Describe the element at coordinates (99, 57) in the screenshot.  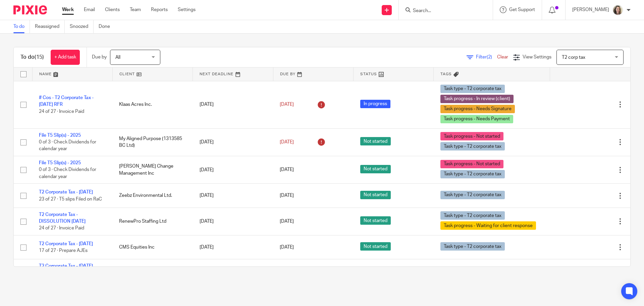
I see `p: Due by` at that location.